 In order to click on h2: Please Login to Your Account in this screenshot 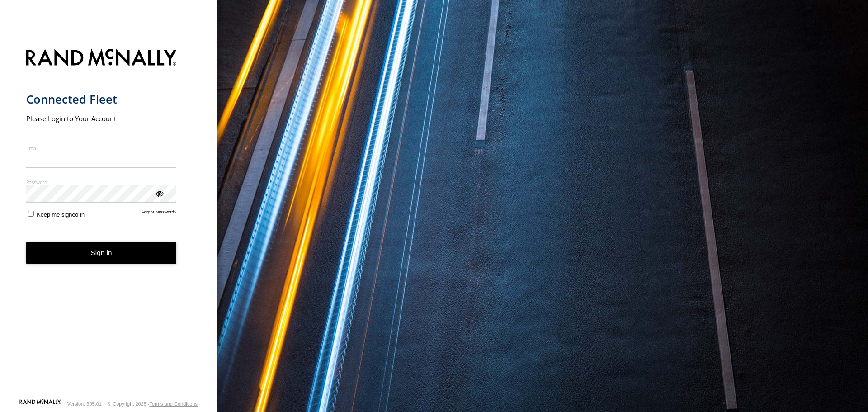, I will do `click(101, 118)`.